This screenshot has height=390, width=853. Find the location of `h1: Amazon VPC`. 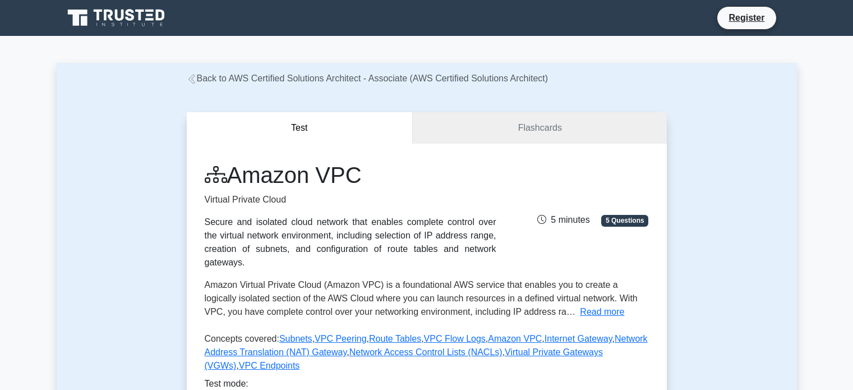

h1: Amazon VPC is located at coordinates (351, 175).